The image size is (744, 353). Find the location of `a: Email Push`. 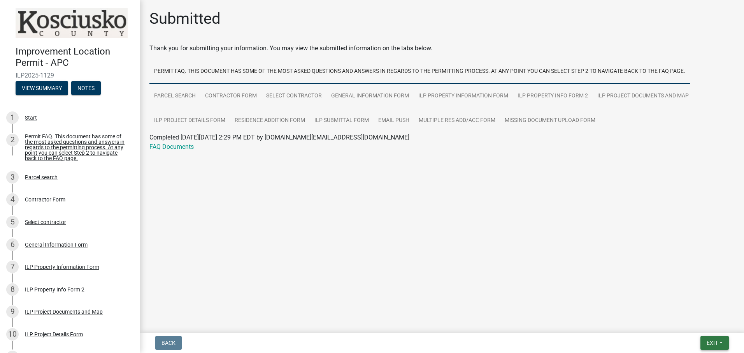

a: Email Push is located at coordinates (394, 121).